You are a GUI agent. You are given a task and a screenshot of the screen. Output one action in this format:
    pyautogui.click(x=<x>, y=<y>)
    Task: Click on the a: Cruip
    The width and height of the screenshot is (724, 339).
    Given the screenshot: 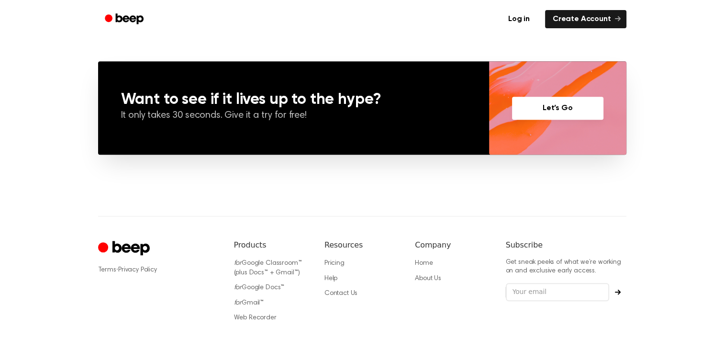 What is the action you would take?
    pyautogui.click(x=125, y=248)
    